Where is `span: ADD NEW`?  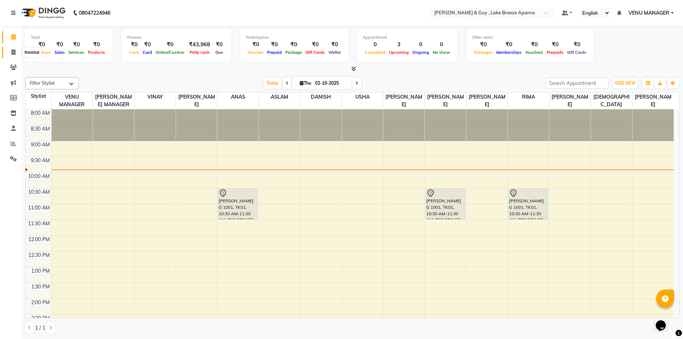
span: ADD NEW is located at coordinates (625, 83).